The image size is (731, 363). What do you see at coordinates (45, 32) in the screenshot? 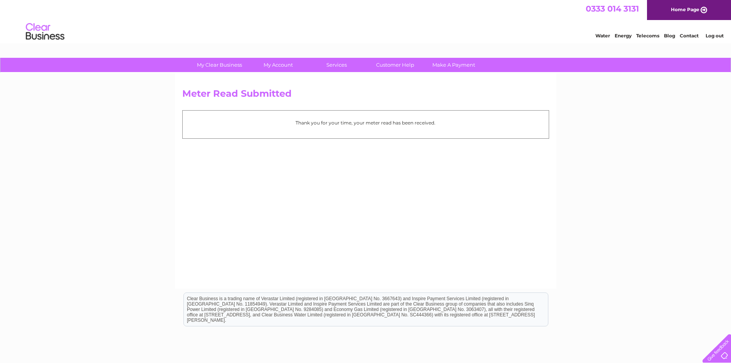
I see `img: logo.png` at bounding box center [45, 32].